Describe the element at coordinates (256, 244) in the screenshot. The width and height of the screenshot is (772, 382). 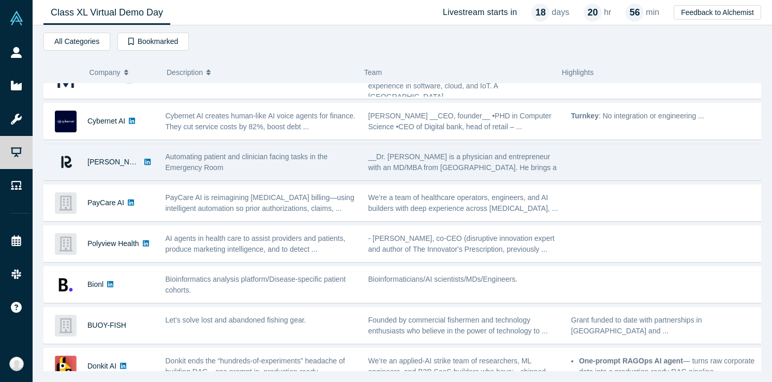
I see `span: AI agents in health care to assist providers and patients, produce marketing intelligence, and to...` at that location.